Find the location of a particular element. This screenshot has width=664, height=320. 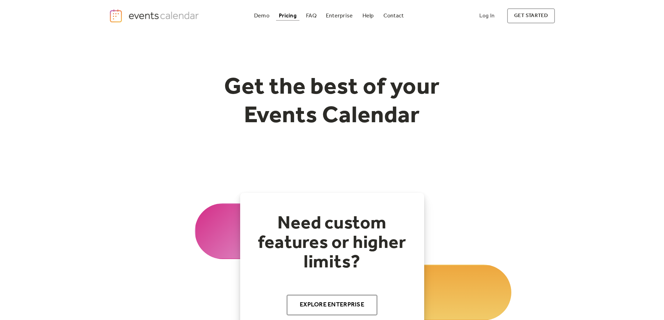

a: FAQ is located at coordinates (311, 16).